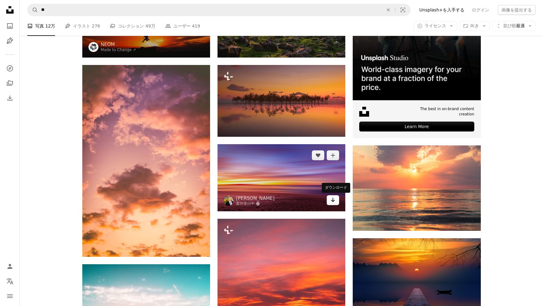  Describe the element at coordinates (93, 47) in the screenshot. I see `img: NEOMのプロフィールを見る` at that location.